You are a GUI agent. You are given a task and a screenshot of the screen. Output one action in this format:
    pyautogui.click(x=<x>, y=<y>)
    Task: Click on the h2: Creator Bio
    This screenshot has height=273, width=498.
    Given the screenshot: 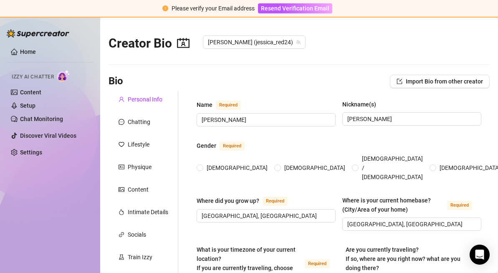 What is the action you would take?
    pyautogui.click(x=149, y=43)
    